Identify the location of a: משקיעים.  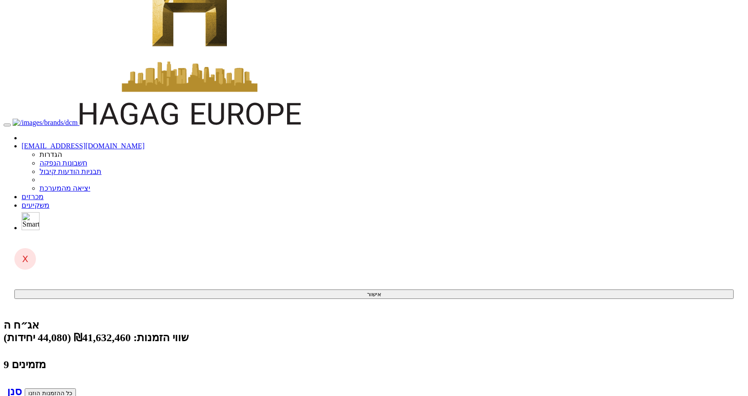
(36, 205).